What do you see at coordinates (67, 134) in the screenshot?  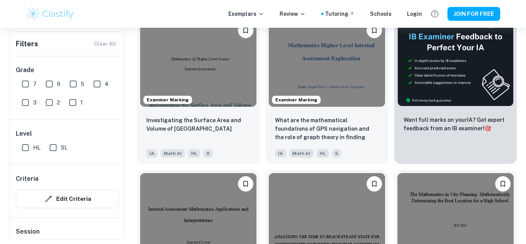 I see `h6: Level` at bounding box center [67, 134].